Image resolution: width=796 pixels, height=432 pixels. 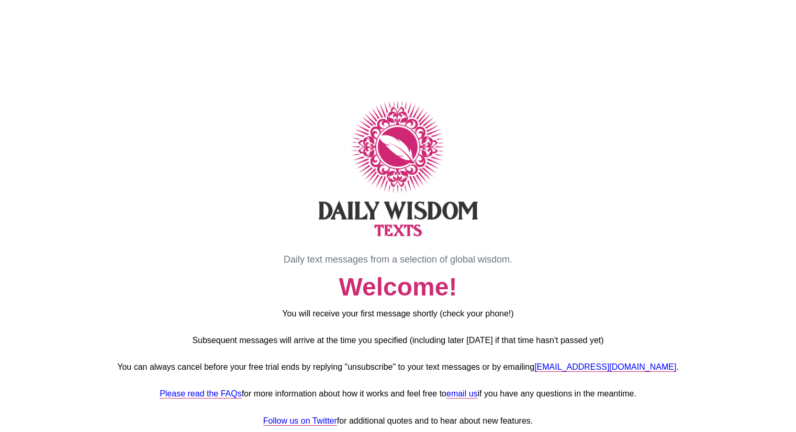 What do you see at coordinates (398, 287) in the screenshot?
I see `span: Welcome!` at bounding box center [398, 287].